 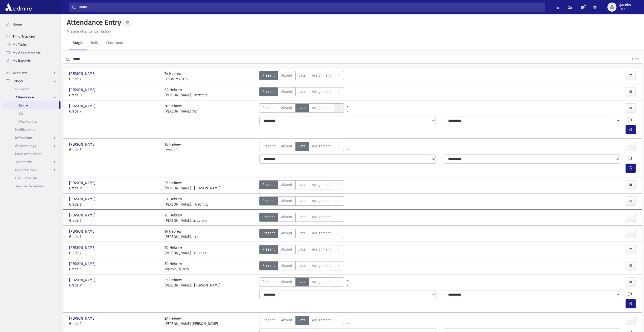 What do you see at coordinates (31, 36) in the screenshot?
I see `a: Time Tracking` at bounding box center [31, 36].